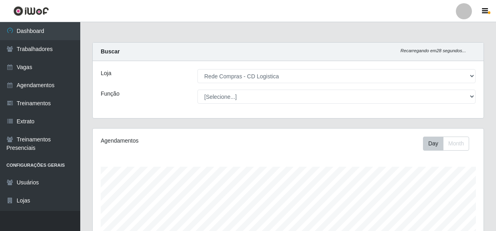 The image size is (496, 231). I want to click on strong: Buscar, so click(110, 51).